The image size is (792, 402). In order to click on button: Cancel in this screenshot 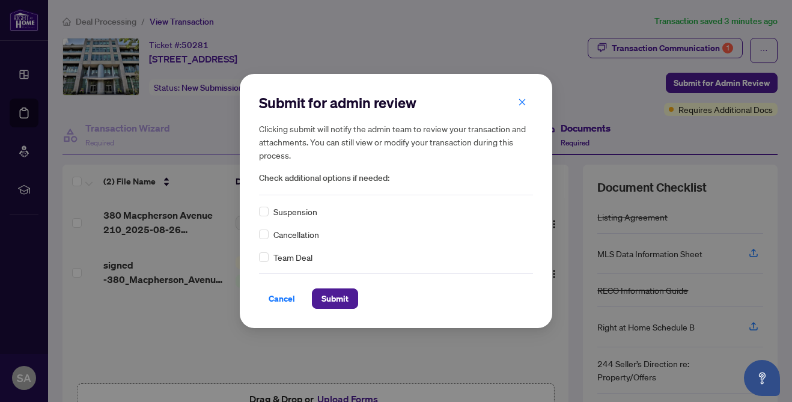, I will do `click(282, 299)`.